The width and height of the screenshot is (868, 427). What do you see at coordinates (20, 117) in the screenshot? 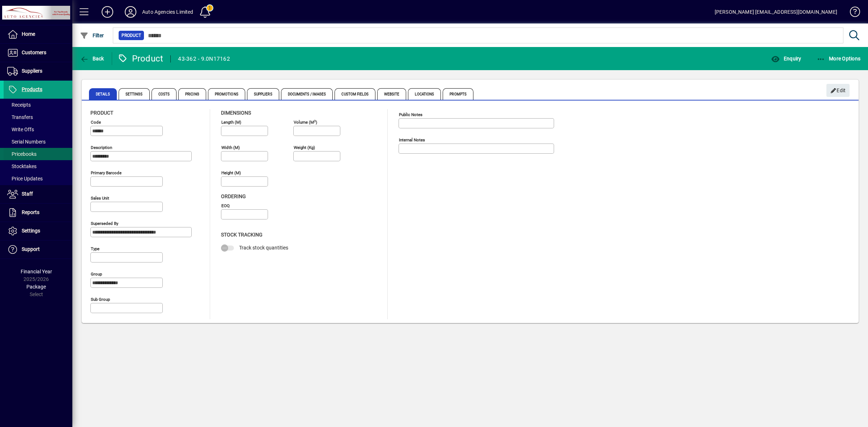
I see `span: Transfers` at bounding box center [20, 117].